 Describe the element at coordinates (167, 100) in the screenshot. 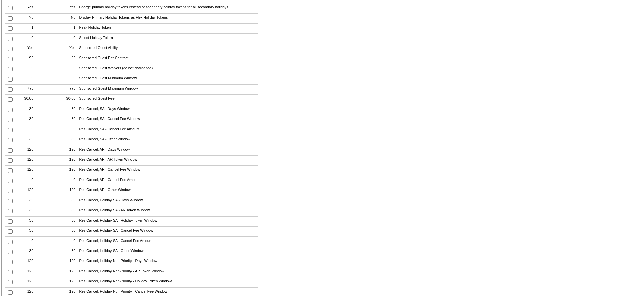

I see `td: Sponsored Guest Fee` at that location.